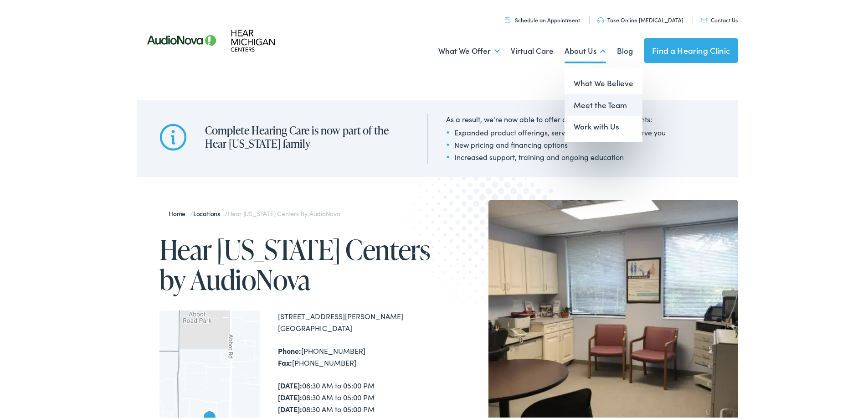 This screenshot has width=868, height=419. What do you see at coordinates (556, 155) in the screenshot?
I see `li: Increased support, training and ongoing education` at bounding box center [556, 155].